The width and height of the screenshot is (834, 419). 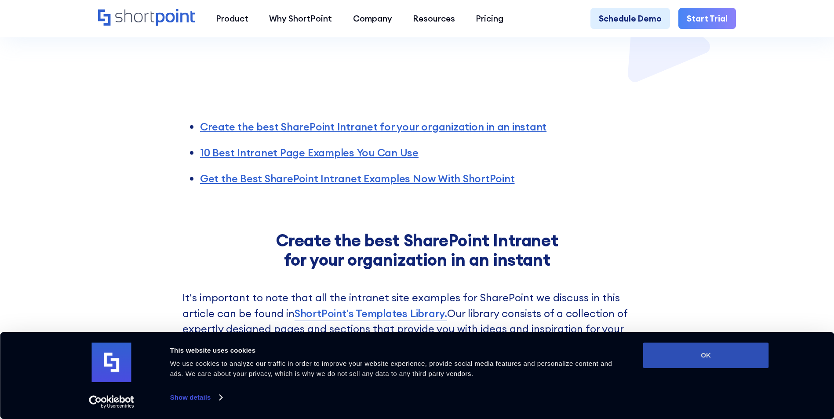 I want to click on div: This website uses cookies, so click(x=396, y=351).